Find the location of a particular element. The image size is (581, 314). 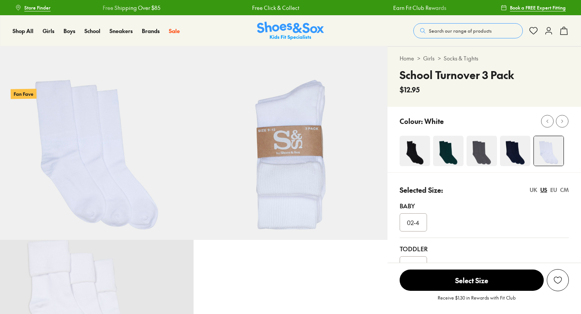

img: 4-356391_1 is located at coordinates (482, 151).